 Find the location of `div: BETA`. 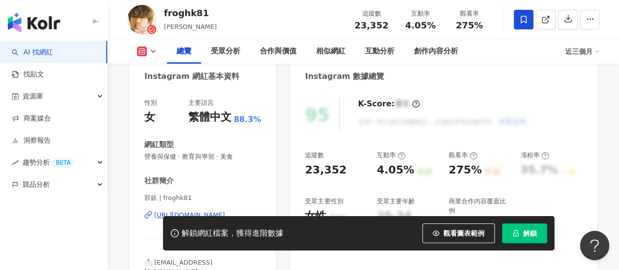

div: BETA is located at coordinates (63, 163).